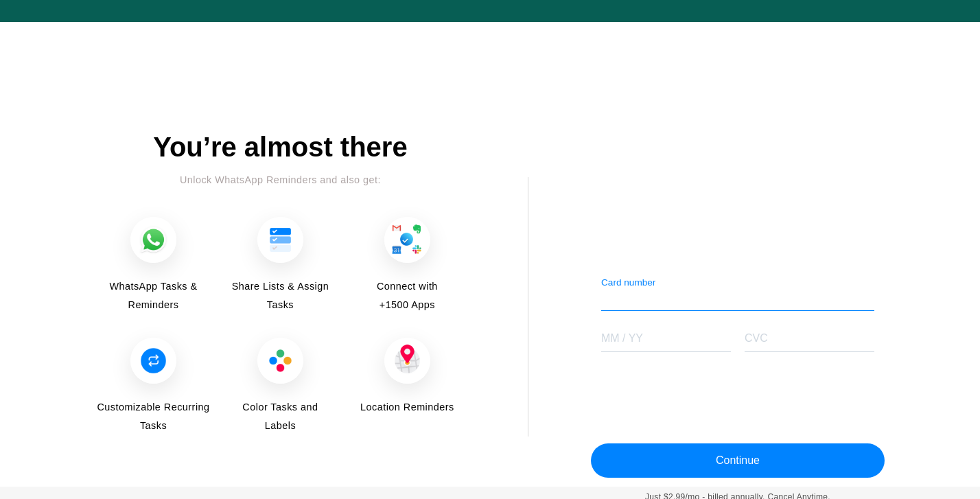 Image resolution: width=980 pixels, height=499 pixels. Describe the element at coordinates (280, 360) in the screenshot. I see `img: Color Tasks and Labels` at that location.